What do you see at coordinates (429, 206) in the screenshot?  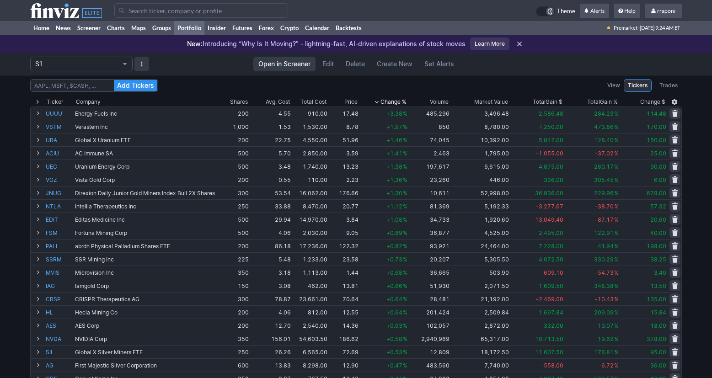 I see `td: 81,369` at bounding box center [429, 206].